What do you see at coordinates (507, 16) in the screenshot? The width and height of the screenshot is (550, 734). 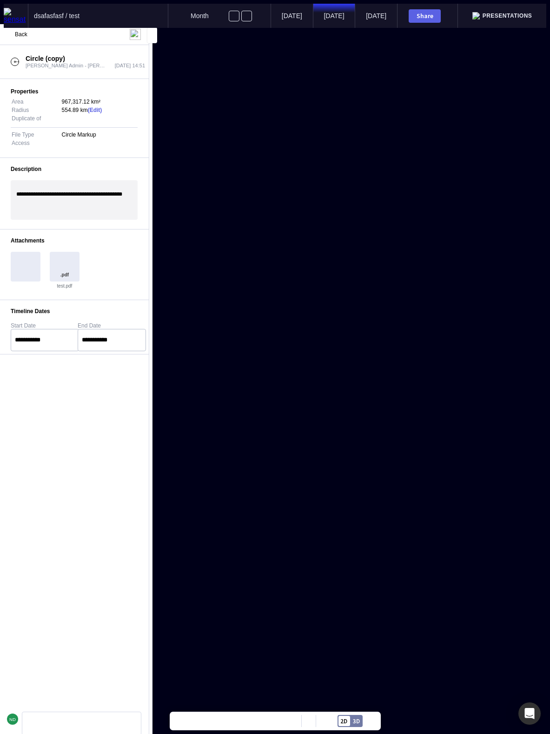 I see `span: Presentations` at bounding box center [507, 16].